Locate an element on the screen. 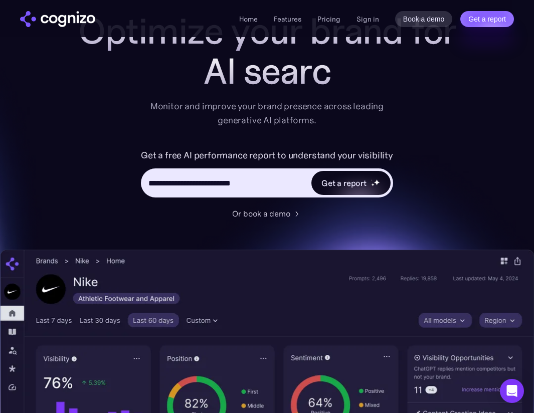 This screenshot has width=534, height=413. img: cognizo logo is located at coordinates (58, 19).